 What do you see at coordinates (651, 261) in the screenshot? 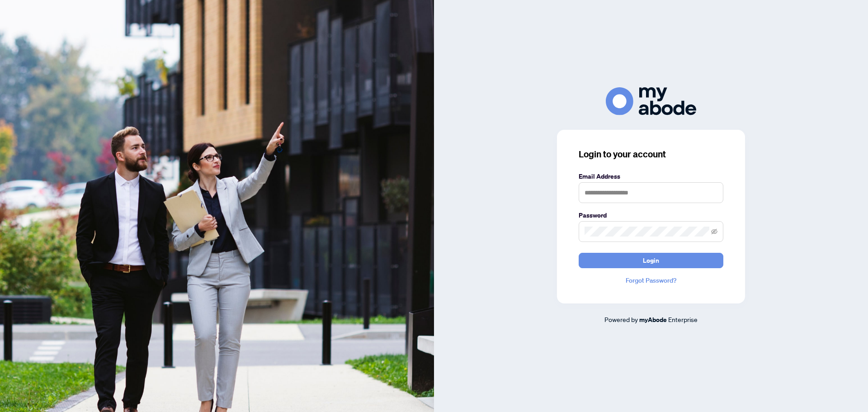
I see `button: Login` at bounding box center [651, 261].